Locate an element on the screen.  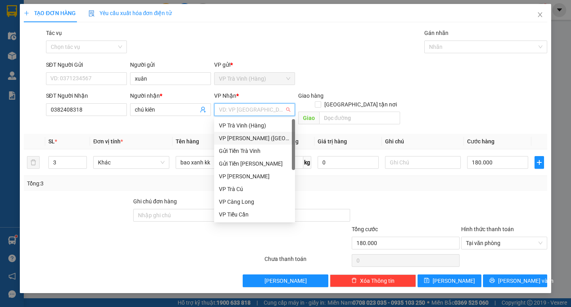
span: 0914815853 - is located at coordinates (54, 46).